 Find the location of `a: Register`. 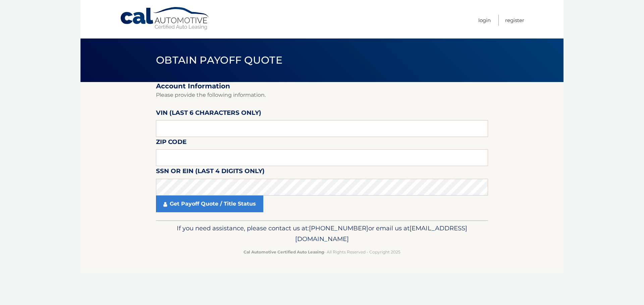

a: Register is located at coordinates (514, 20).